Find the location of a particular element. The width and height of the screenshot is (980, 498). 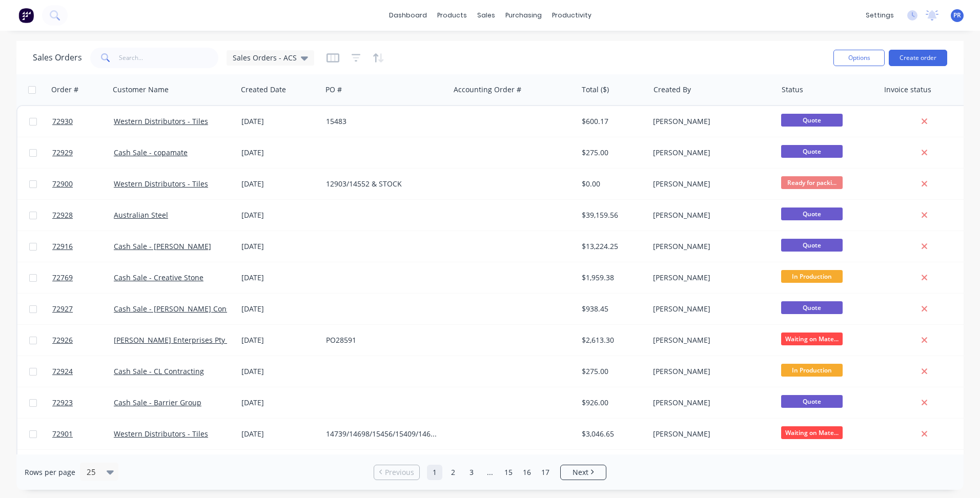

a: Page 17 is located at coordinates (545, 472).